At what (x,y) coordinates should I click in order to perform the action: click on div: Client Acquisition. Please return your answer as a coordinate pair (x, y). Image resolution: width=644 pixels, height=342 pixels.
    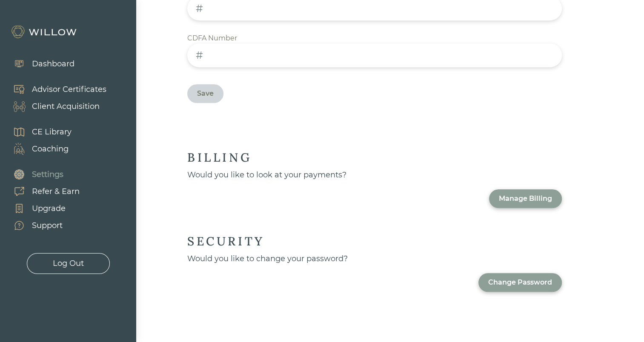
    Looking at the image, I should click on (65, 106).